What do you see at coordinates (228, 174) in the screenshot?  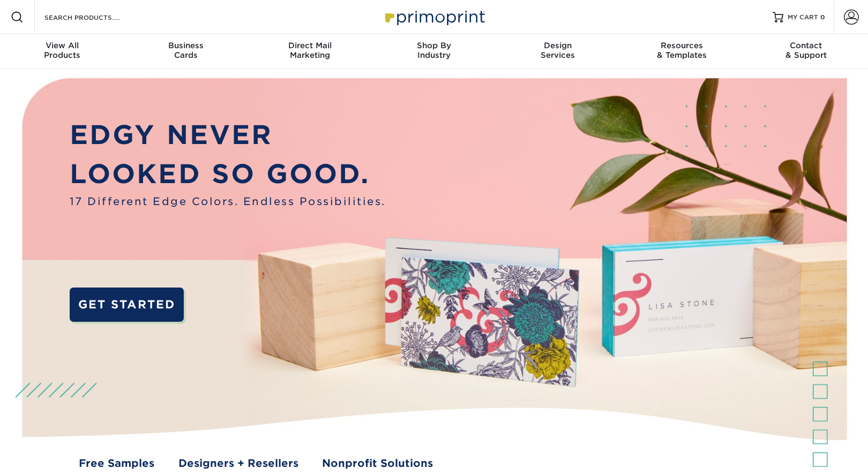 I see `p: LOOKED SO GOOD.` at bounding box center [228, 174].